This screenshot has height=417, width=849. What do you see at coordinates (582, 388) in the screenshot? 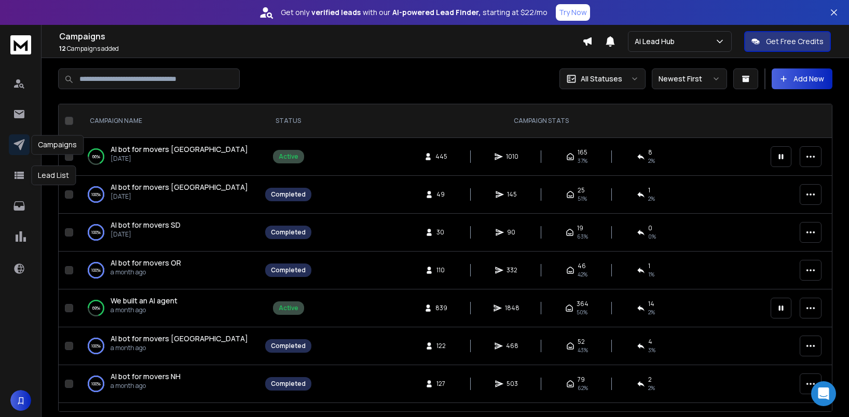
I see `span: 62 %` at bounding box center [582, 388].